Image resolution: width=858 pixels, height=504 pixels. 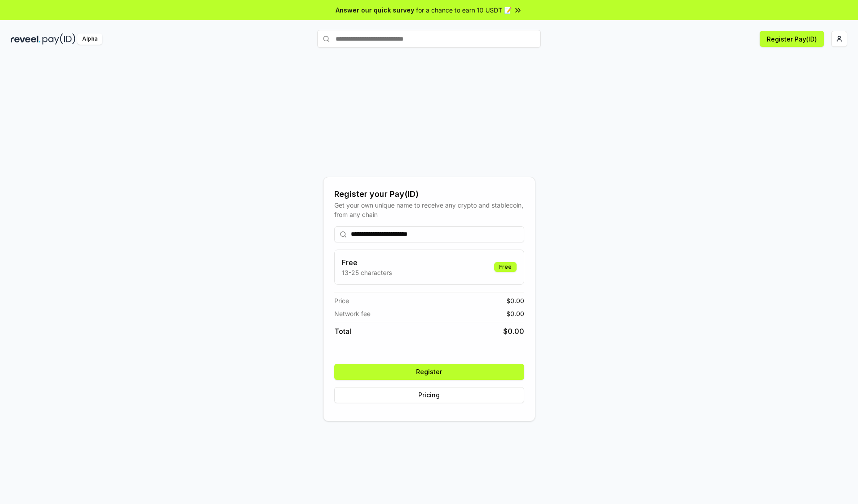 I want to click on button: Pricing, so click(x=429, y=395).